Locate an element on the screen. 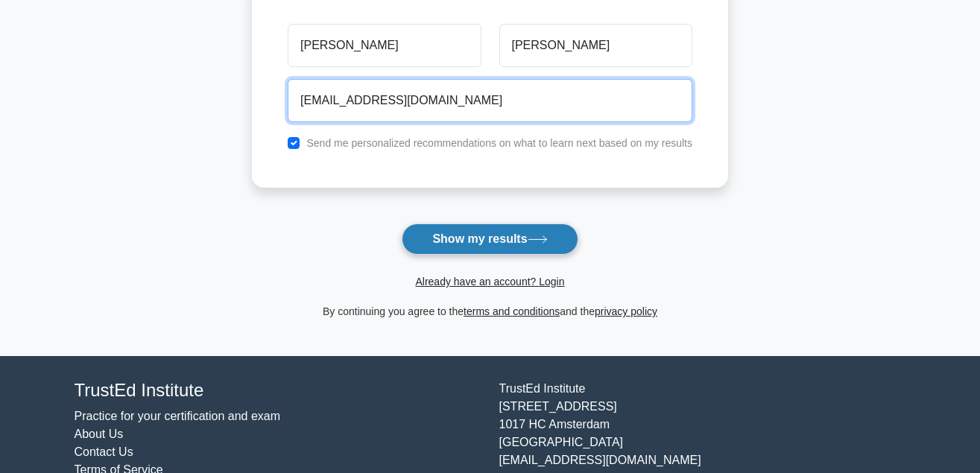 The width and height of the screenshot is (980, 473). a: About Us is located at coordinates (99, 434).